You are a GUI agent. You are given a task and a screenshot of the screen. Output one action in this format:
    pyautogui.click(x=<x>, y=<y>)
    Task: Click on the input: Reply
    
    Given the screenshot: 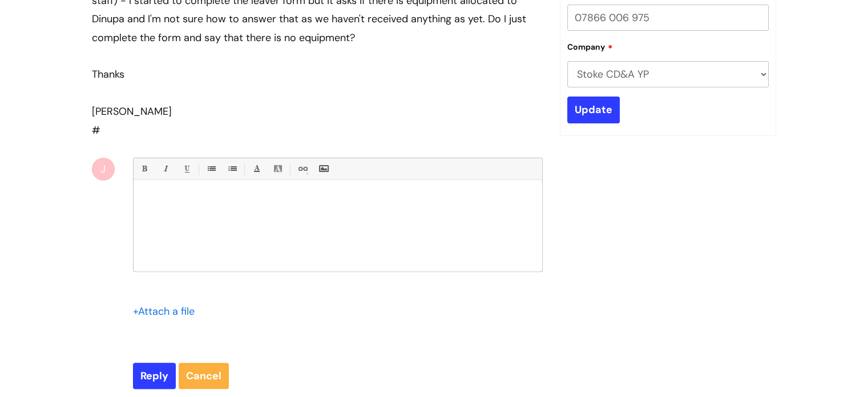 What is the action you would take?
    pyautogui.click(x=154, y=376)
    